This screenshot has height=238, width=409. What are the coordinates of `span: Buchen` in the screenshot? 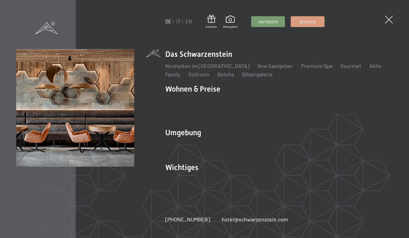 It's located at (308, 22).